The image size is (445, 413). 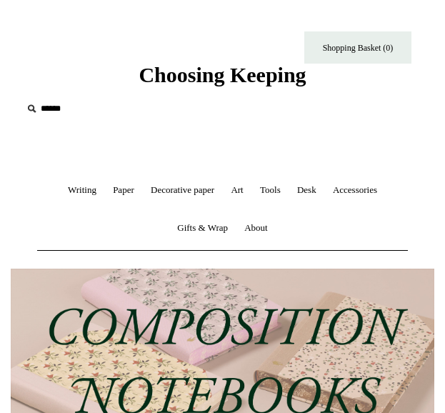 What do you see at coordinates (237, 190) in the screenshot?
I see `a: Art` at bounding box center [237, 190].